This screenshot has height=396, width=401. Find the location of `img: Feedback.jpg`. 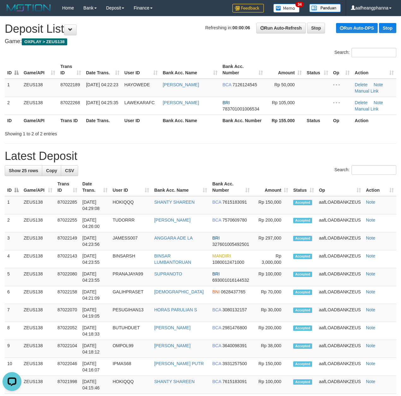

img: Feedback.jpg is located at coordinates (248, 8).